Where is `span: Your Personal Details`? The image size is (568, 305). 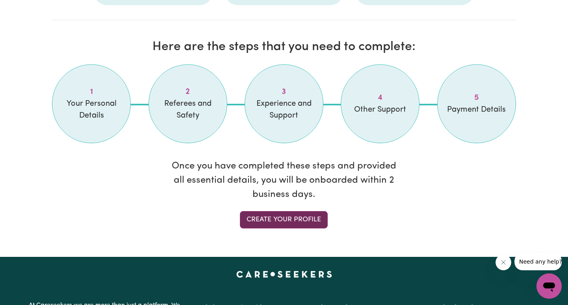
span: Your Personal Details is located at coordinates (91, 110).